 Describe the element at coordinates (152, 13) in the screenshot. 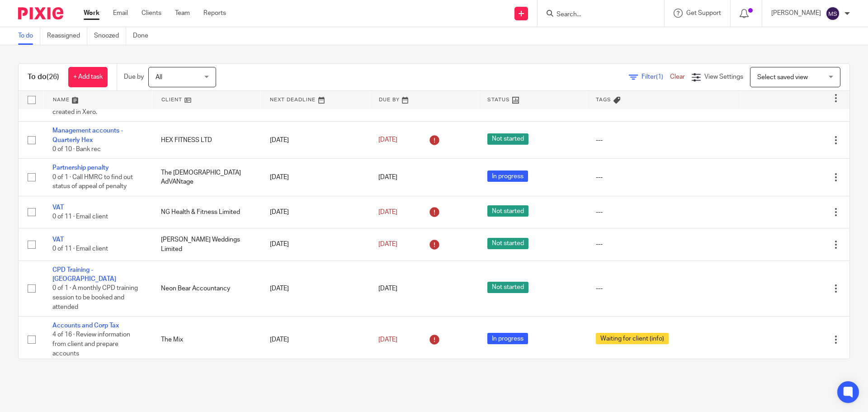

I see `a: Clients` at that location.